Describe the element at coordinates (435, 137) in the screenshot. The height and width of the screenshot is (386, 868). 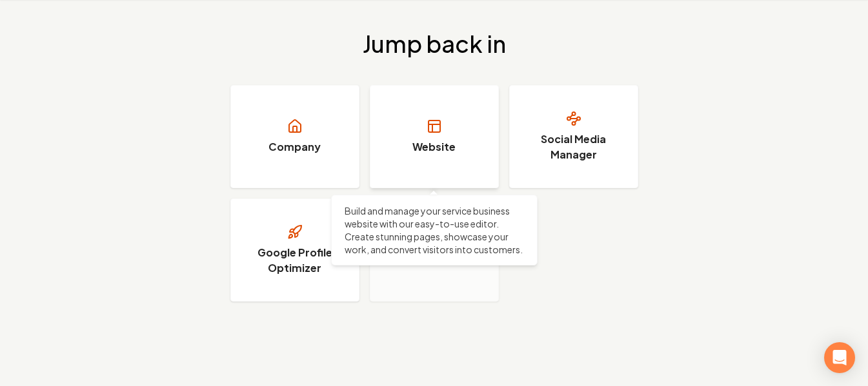
I see `a: Website` at that location.